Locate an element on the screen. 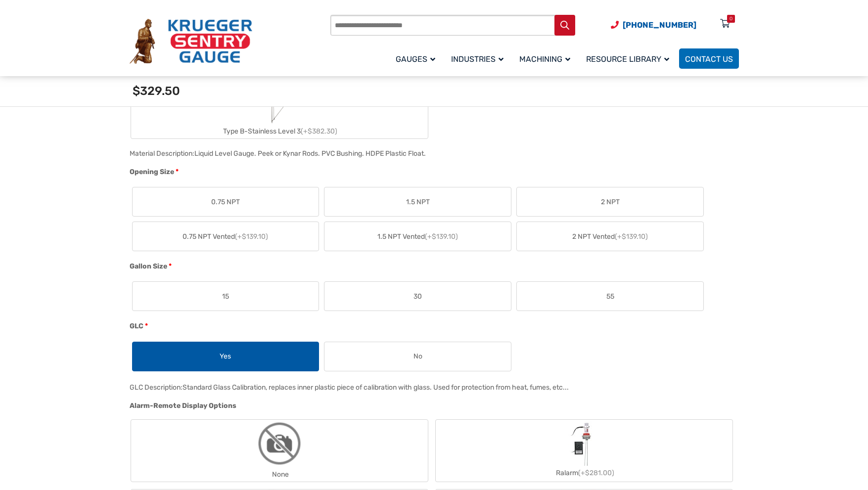  img: Krueger Sentry Gauge is located at coordinates (191, 41).